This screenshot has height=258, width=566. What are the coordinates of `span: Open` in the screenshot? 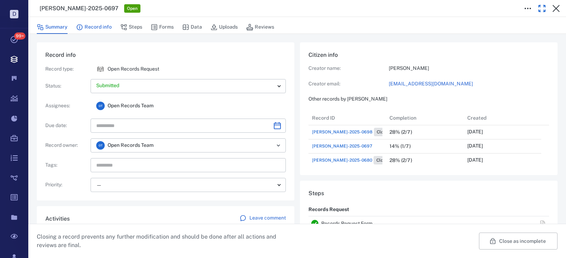 It's located at (132, 8).